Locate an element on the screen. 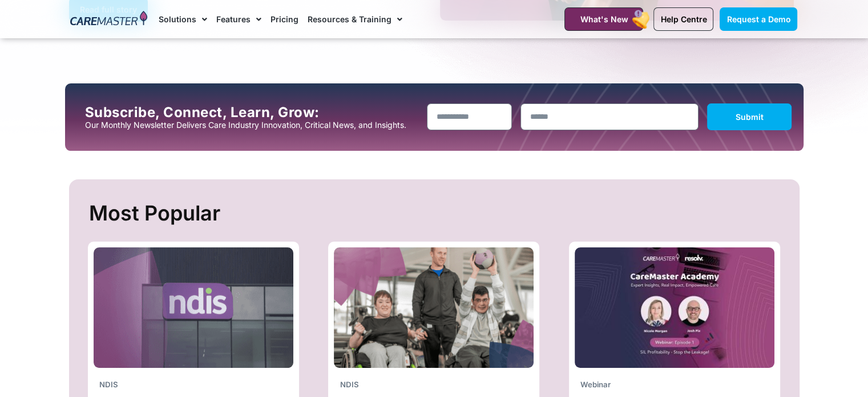 The image size is (868, 397). h2: Subscribe, Connect, Learn, Grow: is located at coordinates (251, 112).